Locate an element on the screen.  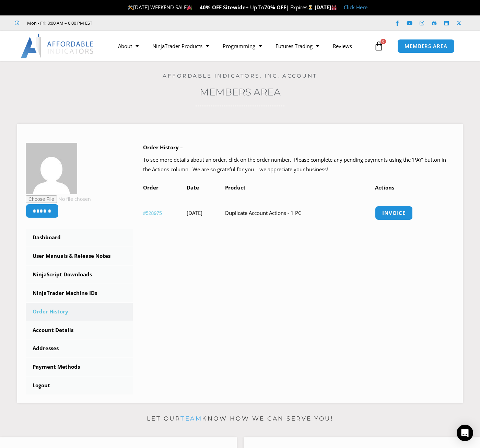
a: Addresses is located at coordinates (80, 348).